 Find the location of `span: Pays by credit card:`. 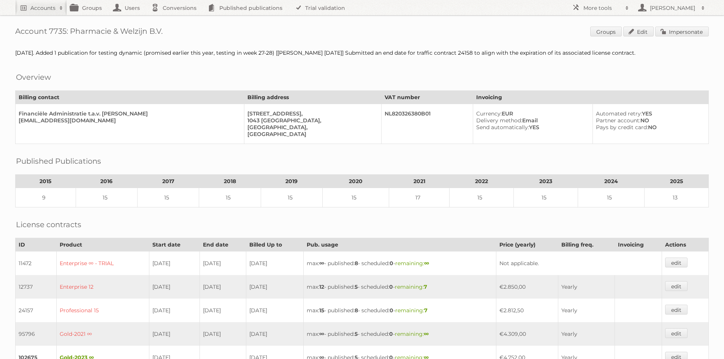

span: Pays by credit card: is located at coordinates (622, 127).